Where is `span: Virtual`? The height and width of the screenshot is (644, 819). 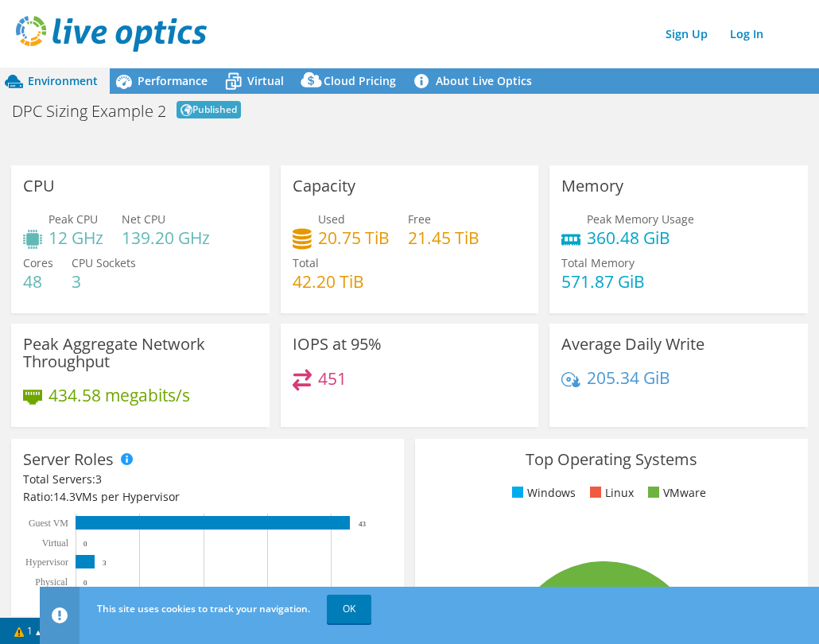 span: Virtual is located at coordinates (266, 80).